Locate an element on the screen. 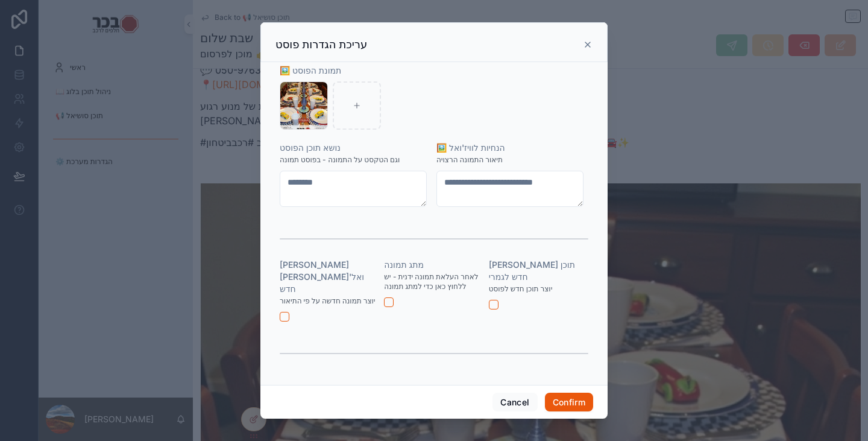  span: נושא תוכן הפוסט is located at coordinates (310, 147).